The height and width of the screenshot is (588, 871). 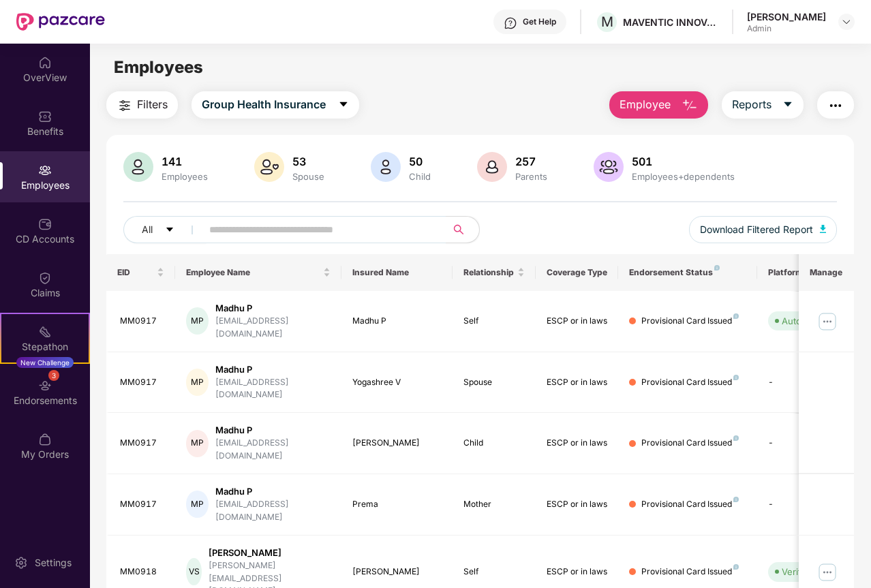 What do you see at coordinates (258, 272) in the screenshot?
I see `th: Employee Name` at bounding box center [258, 272].